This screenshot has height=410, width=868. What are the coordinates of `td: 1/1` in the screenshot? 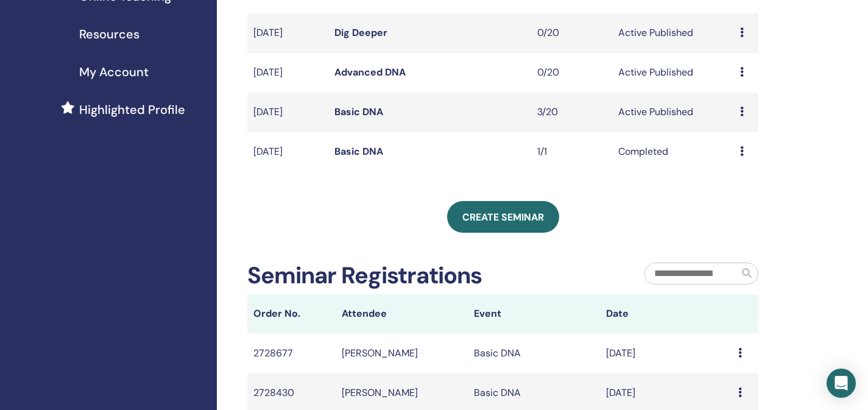 It's located at (572, 152).